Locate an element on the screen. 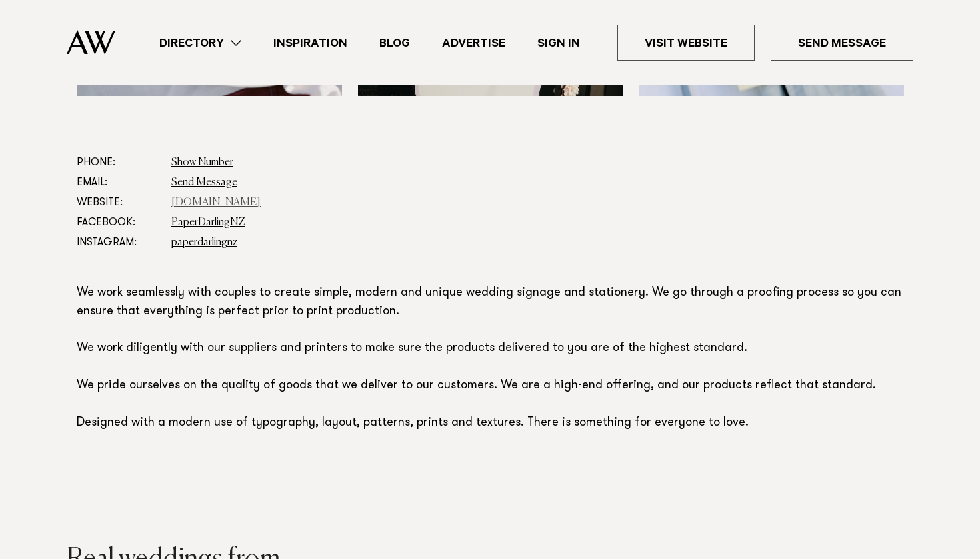 This screenshot has width=980, height=559. dt: Instagram: is located at coordinates (119, 243).